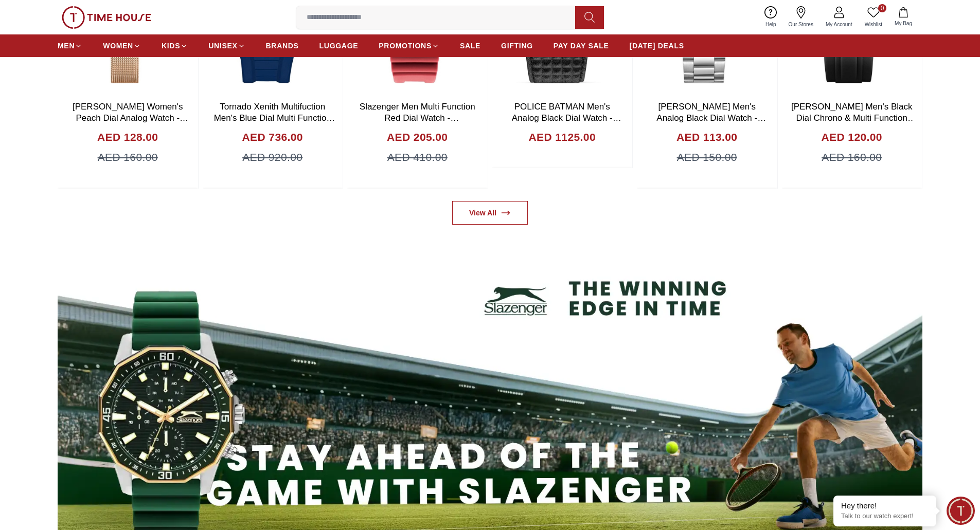  I want to click on span: Help, so click(770, 24).